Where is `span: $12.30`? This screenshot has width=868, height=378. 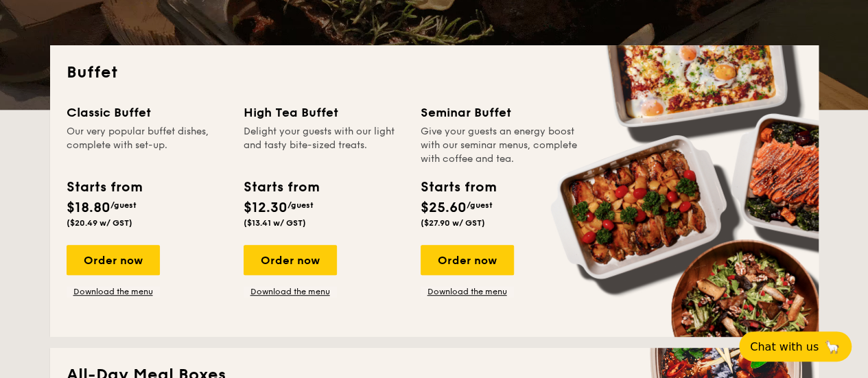
span: $12.30 is located at coordinates (266, 208).